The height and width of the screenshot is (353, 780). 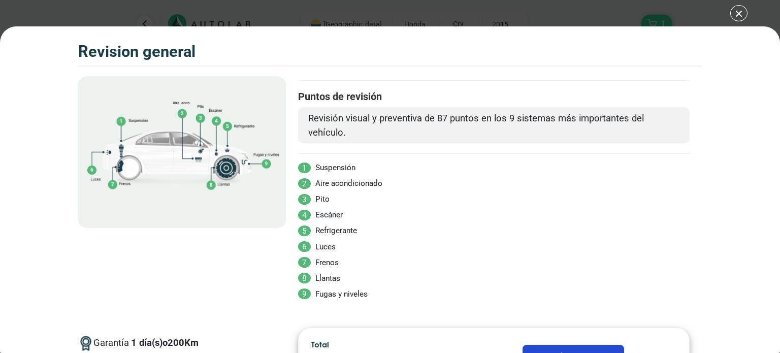 What do you see at coordinates (320, 344) in the screenshot?
I see `span: Total` at bounding box center [320, 344].